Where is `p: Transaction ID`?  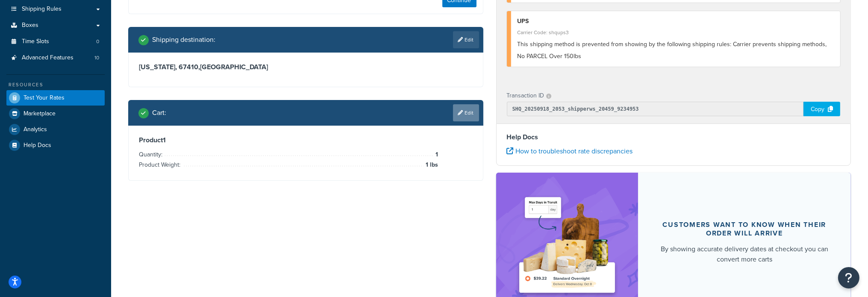
p: Transaction ID is located at coordinates (526, 95).